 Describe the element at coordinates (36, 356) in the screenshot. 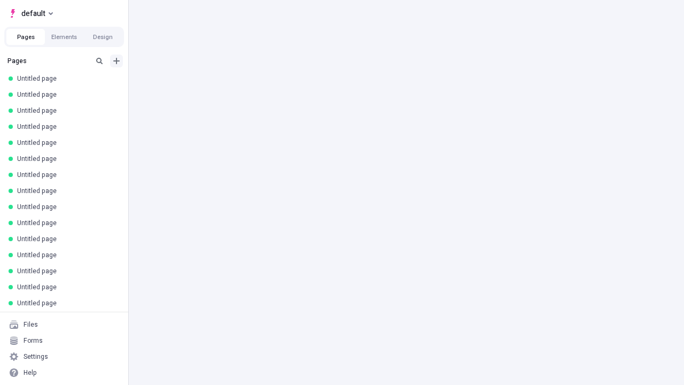

I see `div: Settings` at that location.